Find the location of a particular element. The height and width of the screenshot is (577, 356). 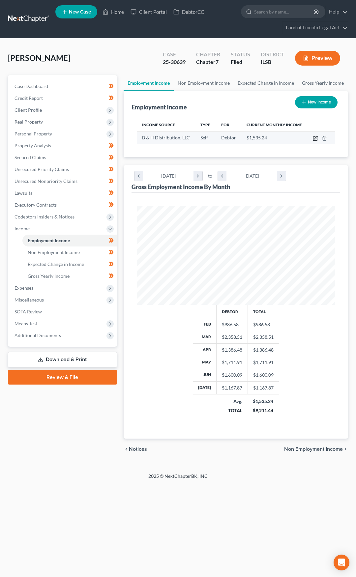

th: Debtor is located at coordinates (232, 311).